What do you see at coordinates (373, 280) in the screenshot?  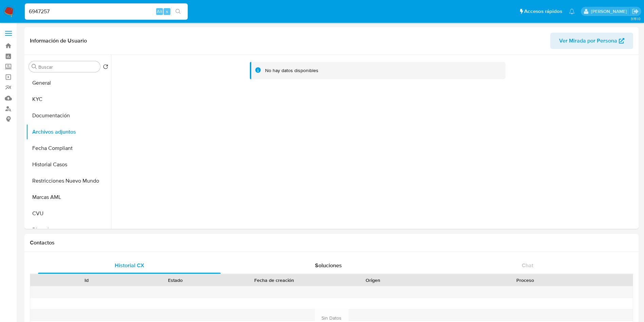 I see `div: Origen` at bounding box center [373, 280].